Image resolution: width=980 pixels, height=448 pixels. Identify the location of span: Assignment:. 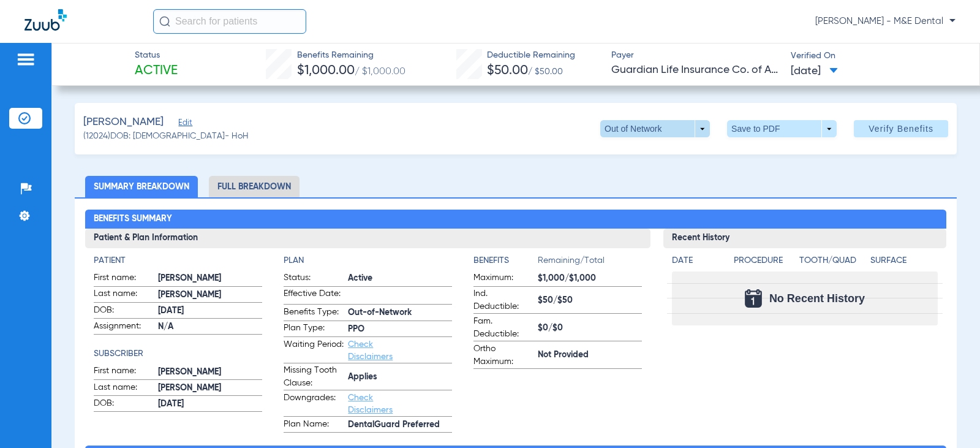
(124, 327).